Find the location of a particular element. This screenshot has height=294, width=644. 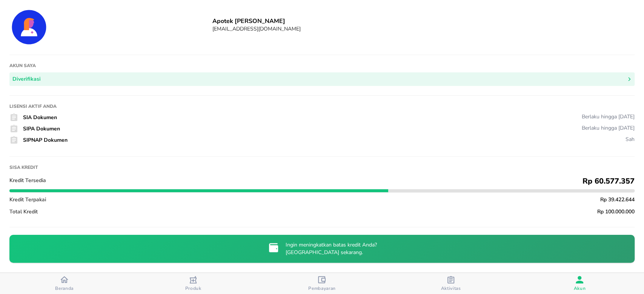

button: Produk is located at coordinates (193, 283).